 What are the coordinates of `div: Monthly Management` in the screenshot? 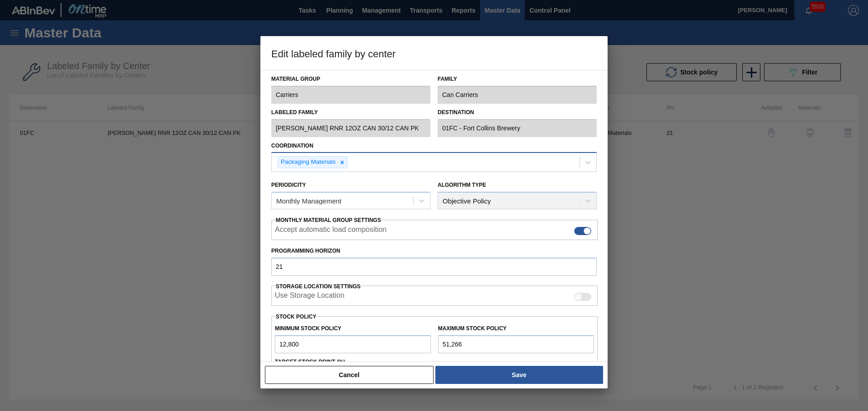 It's located at (309, 201).